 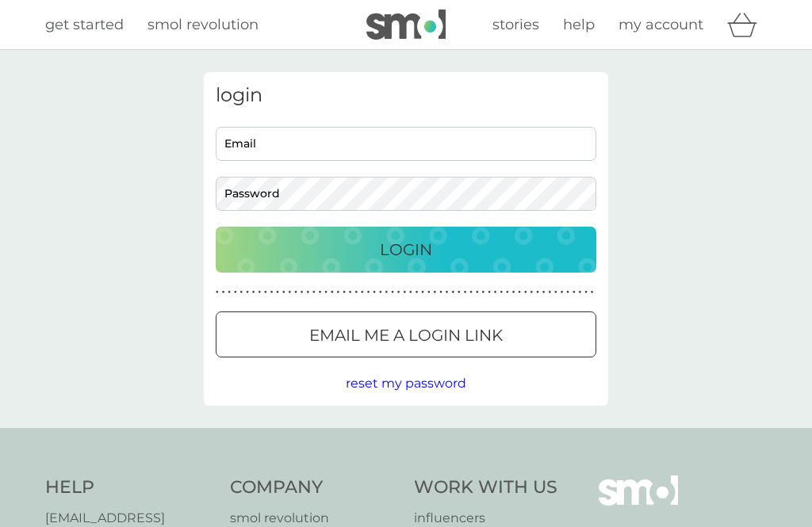 What do you see at coordinates (203, 25) in the screenshot?
I see `span: smol revolution` at bounding box center [203, 25].